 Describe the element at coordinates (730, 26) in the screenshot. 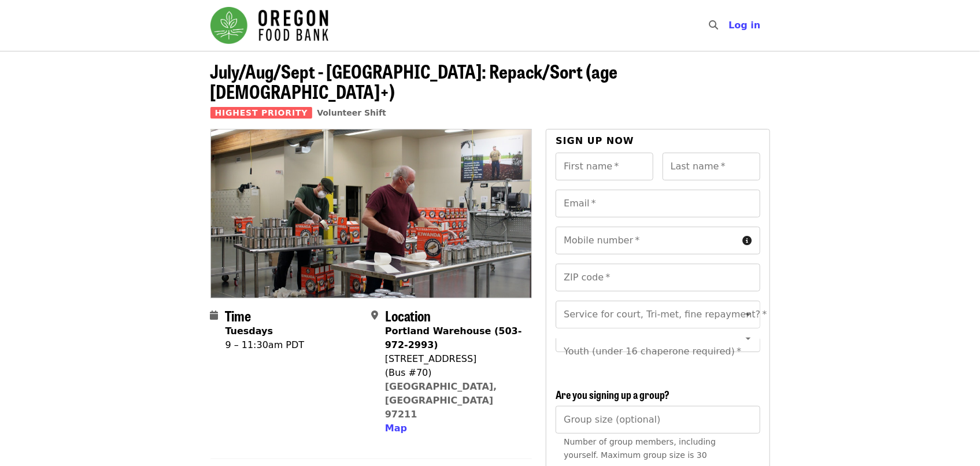

I see `input: Search` at that location.